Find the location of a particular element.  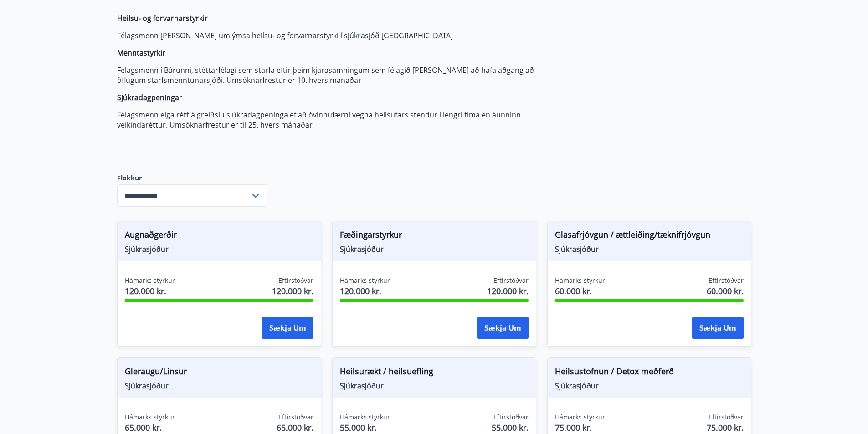

span: Heilsurækt / heilsuefling is located at coordinates (434, 373).